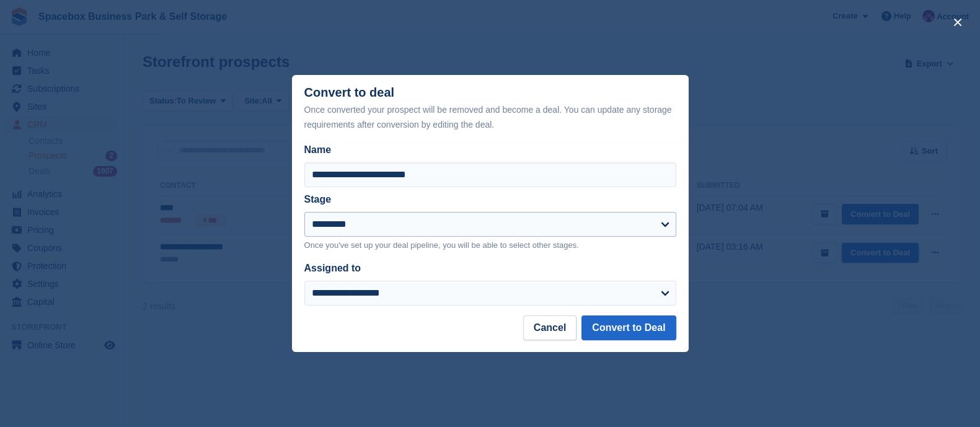 The height and width of the screenshot is (427, 980). Describe the element at coordinates (490, 108) in the screenshot. I see `div: Convert to deal` at that location.